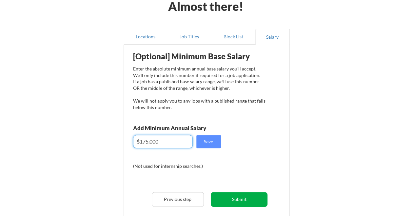  I want to click on div: Add Minimum Annual Salary, so click(184, 128).